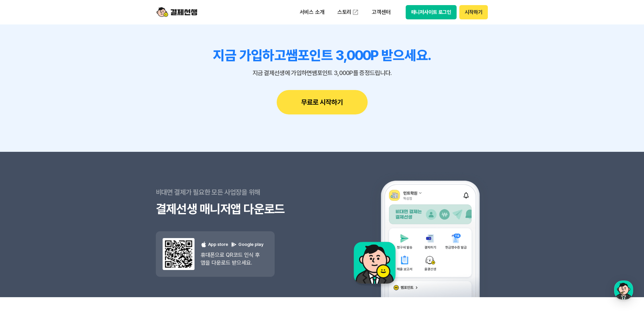  Describe the element at coordinates (67, 224) in the screenshot. I see `a: 대화` at that location.